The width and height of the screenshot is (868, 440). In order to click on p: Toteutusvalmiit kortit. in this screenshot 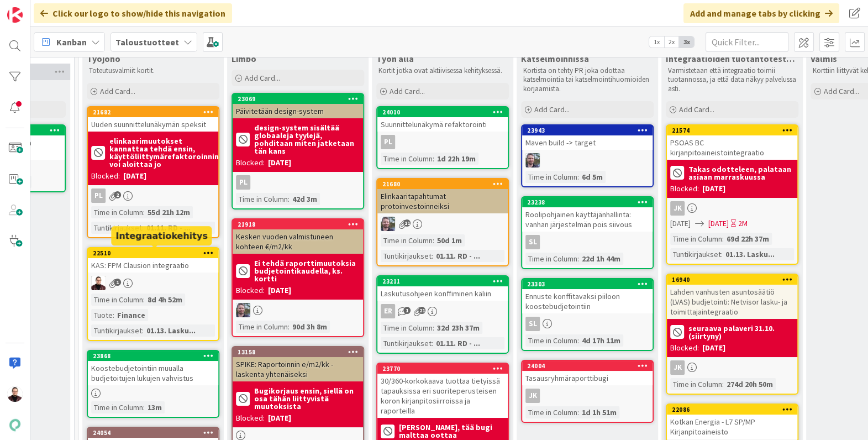, I will do `click(153, 71)`.